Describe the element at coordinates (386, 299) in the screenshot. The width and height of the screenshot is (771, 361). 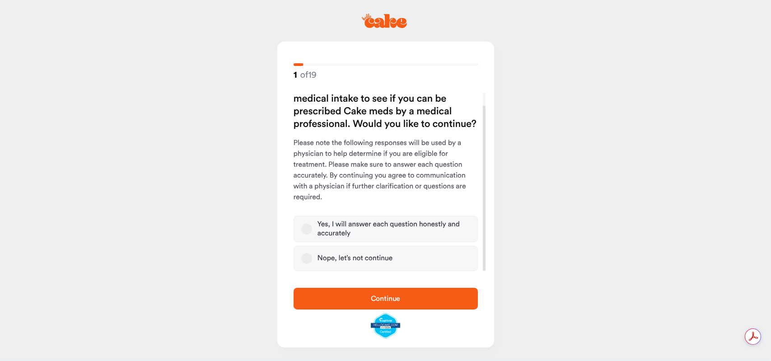
I see `button: Continue` at that location.